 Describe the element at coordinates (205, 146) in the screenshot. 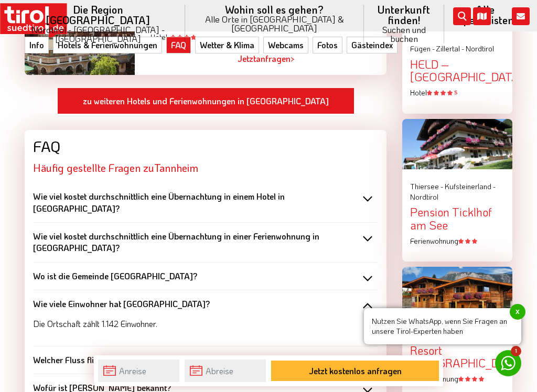

I see `div: FAQ` at that location.